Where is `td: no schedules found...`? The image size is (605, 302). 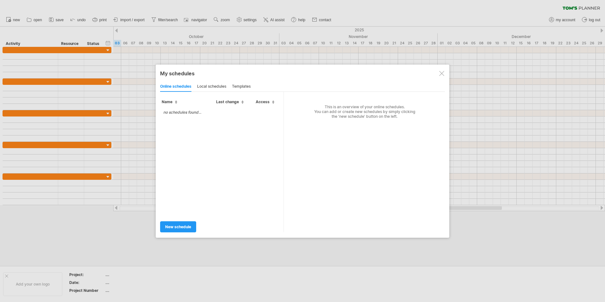
td: no schedules found... is located at coordinates (182, 112).